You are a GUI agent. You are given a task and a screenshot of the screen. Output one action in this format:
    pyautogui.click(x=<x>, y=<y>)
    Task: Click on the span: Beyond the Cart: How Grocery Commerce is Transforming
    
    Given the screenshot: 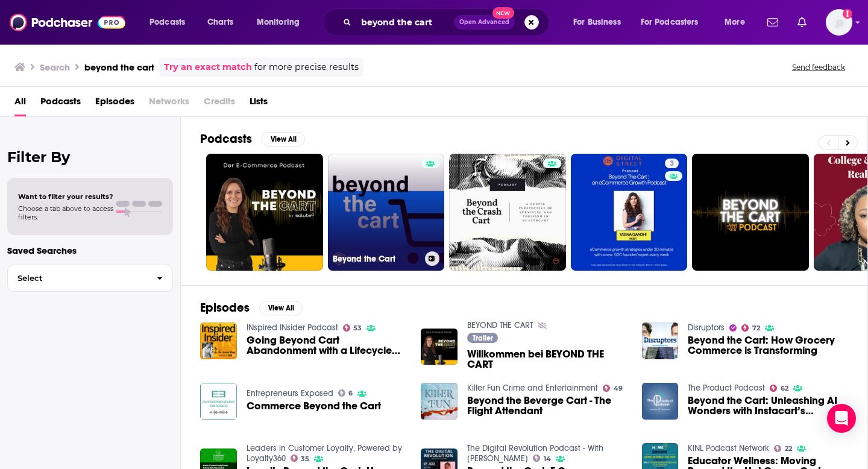 What is the action you would take?
    pyautogui.click(x=768, y=345)
    